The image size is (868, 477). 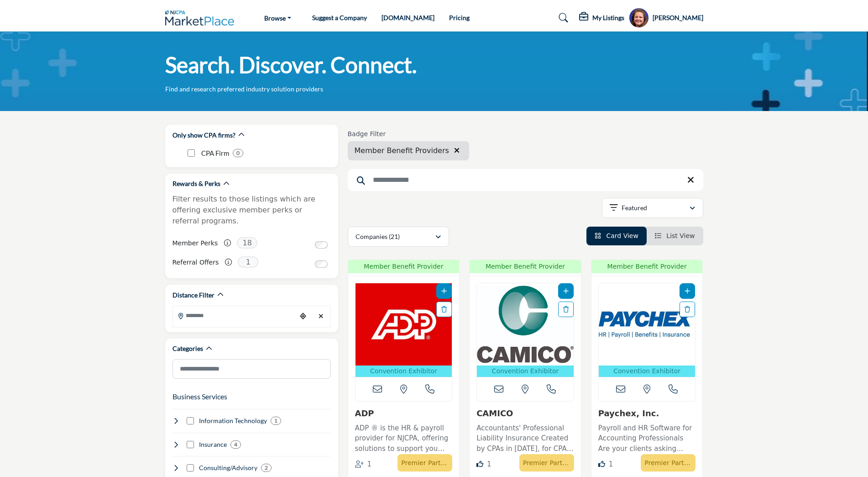 I want to click on span: List View, so click(x=680, y=236).